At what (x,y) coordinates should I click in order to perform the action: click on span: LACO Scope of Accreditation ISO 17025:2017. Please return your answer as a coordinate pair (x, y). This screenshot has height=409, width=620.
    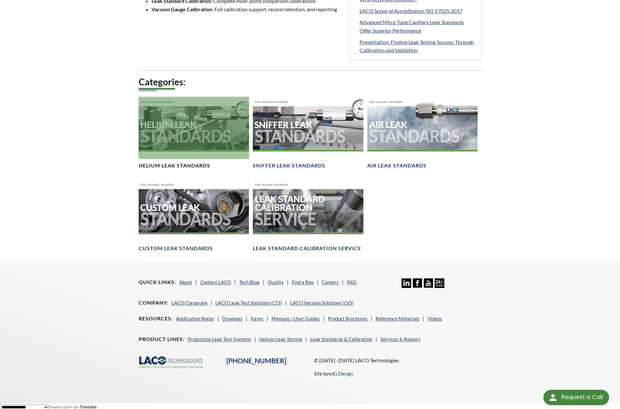
    Looking at the image, I should click on (411, 11).